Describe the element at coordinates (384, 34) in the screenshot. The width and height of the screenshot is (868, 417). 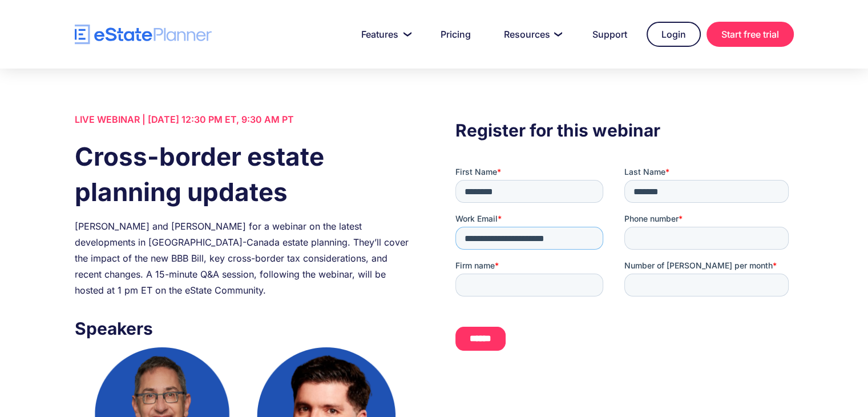
I see `a: Features` at that location.